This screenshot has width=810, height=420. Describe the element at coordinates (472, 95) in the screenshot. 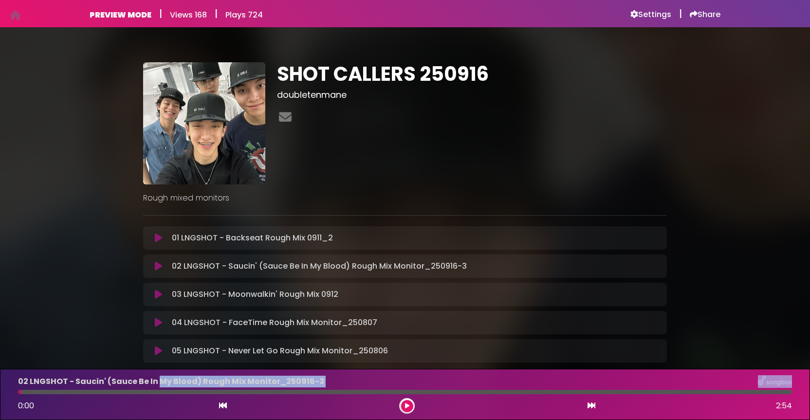

I see `h3: doubletenmane` at that location.